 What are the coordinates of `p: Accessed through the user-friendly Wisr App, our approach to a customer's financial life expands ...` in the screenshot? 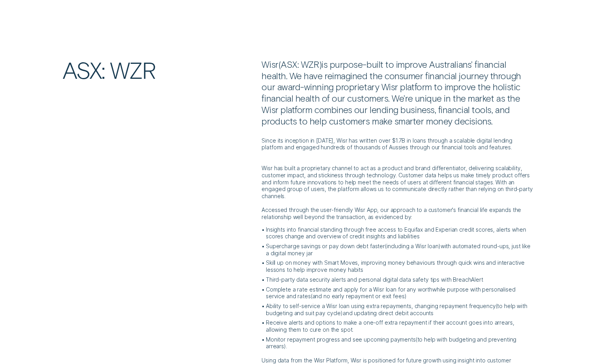 It's located at (397, 213).